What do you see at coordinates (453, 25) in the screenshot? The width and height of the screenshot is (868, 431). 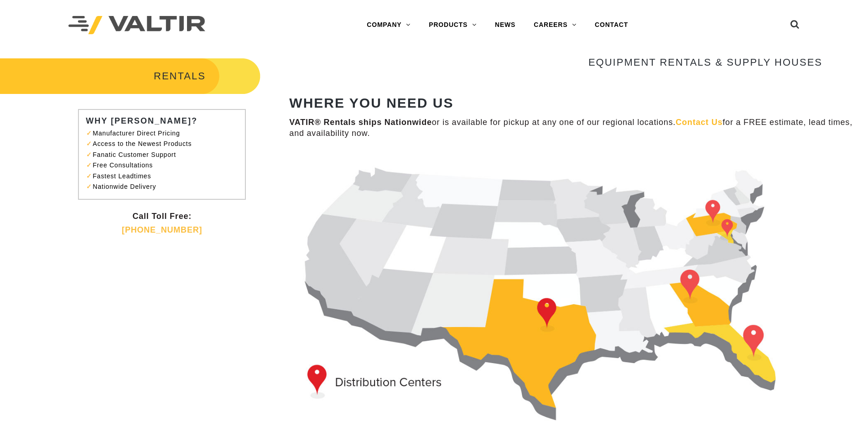 I see `a: PRODUCTS` at bounding box center [453, 25].